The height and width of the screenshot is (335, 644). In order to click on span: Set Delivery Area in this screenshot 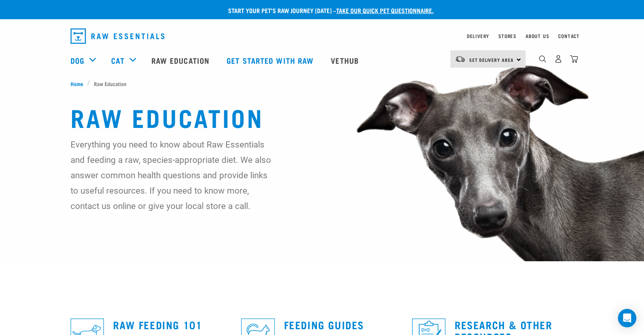, I will do `click(492, 60)`.